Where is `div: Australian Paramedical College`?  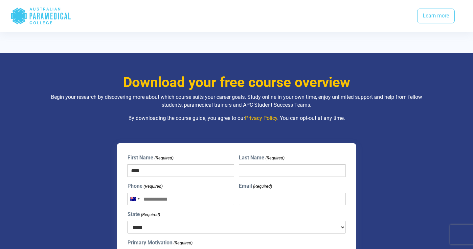
div: Australian Paramedical College is located at coordinates (41, 16).